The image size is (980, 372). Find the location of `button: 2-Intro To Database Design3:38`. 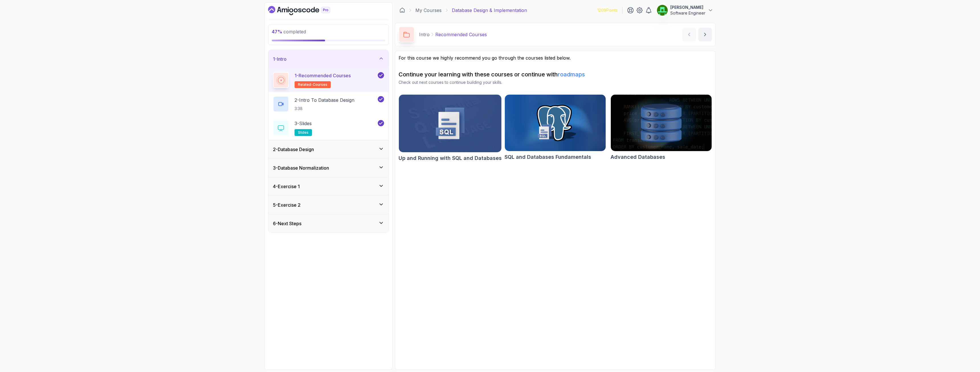

button: 2-Intro To Database Design3:38 is located at coordinates (328, 104).